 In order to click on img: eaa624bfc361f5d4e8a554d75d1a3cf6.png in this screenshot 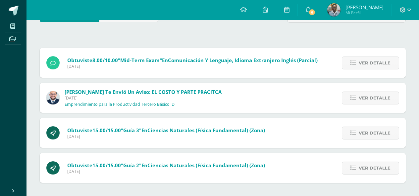, I will do `click(53, 98)`.